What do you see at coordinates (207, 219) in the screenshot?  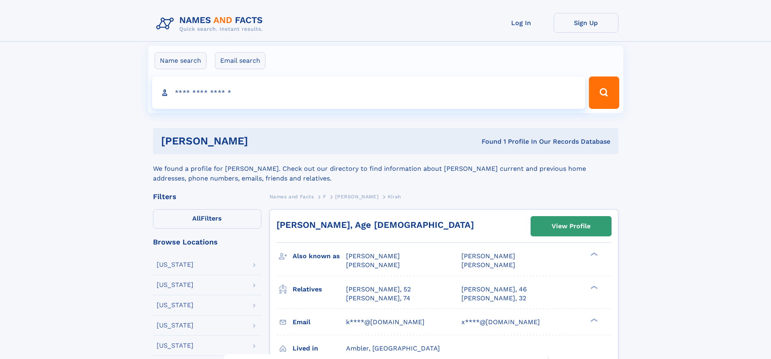 I see `label: Filters` at bounding box center [207, 219].